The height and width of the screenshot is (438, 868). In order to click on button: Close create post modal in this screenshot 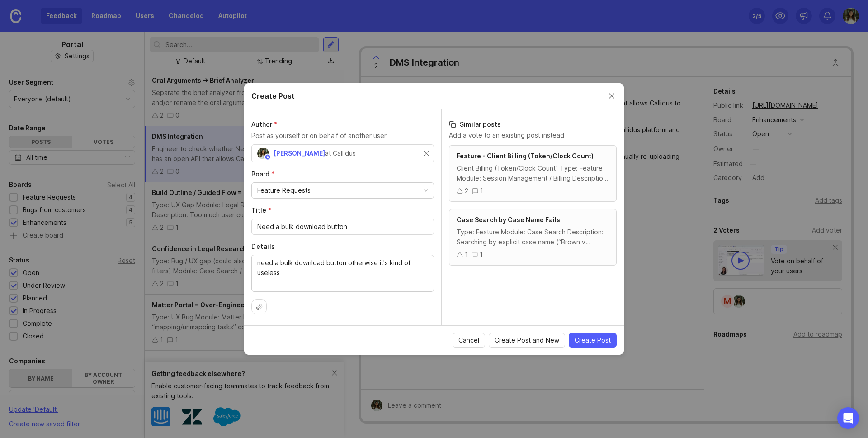, I will do `click(612, 96)`.